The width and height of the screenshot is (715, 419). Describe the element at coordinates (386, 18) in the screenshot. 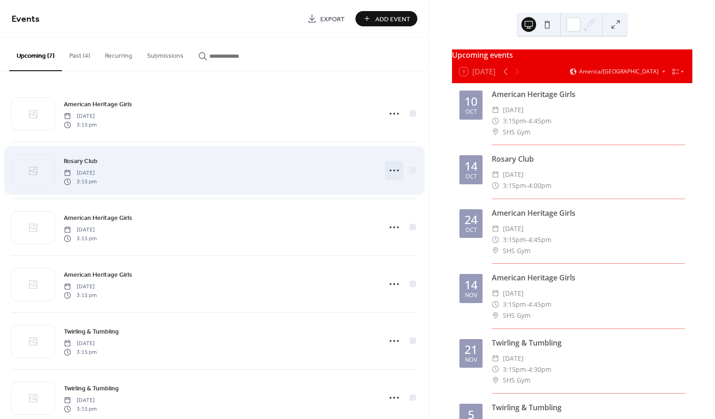

I see `button: Add Event` at that location.